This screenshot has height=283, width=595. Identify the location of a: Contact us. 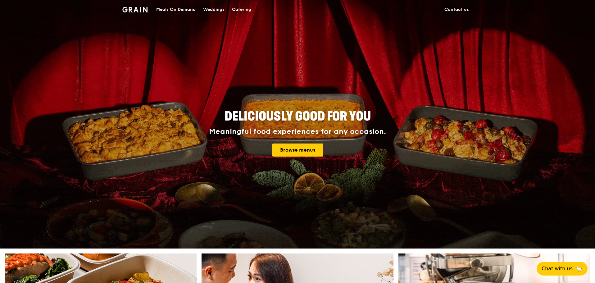
(456, 10).